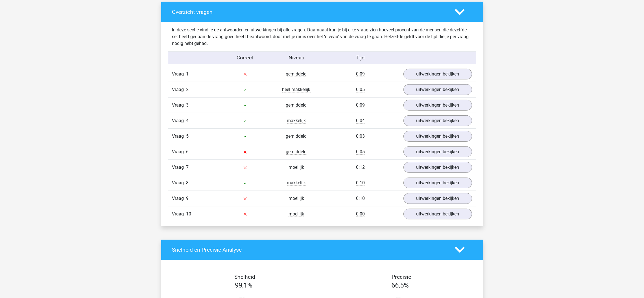 The width and height of the screenshot is (644, 298). Describe the element at coordinates (360, 168) in the screenshot. I see `span: 0:12` at that location.